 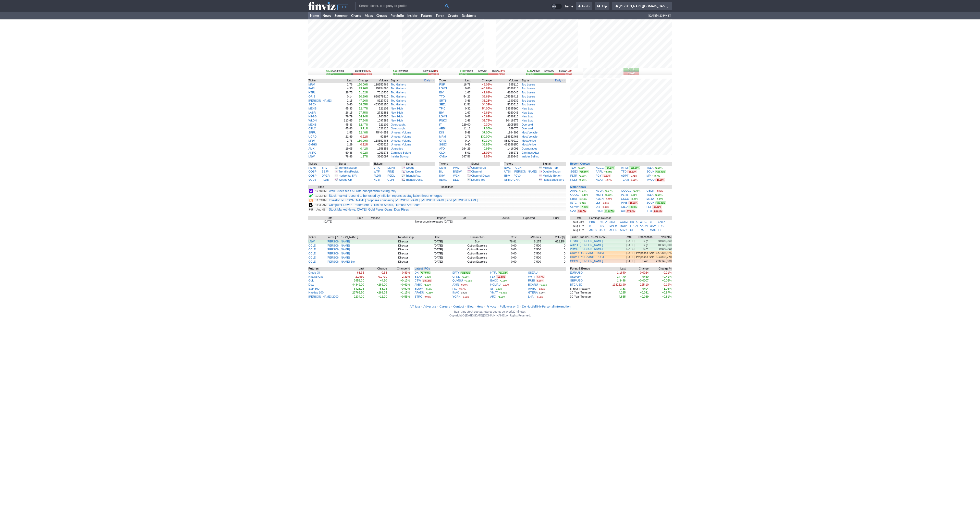 What do you see at coordinates (599, 176) in the screenshot?
I see `a: PGY` at bounding box center [599, 176].